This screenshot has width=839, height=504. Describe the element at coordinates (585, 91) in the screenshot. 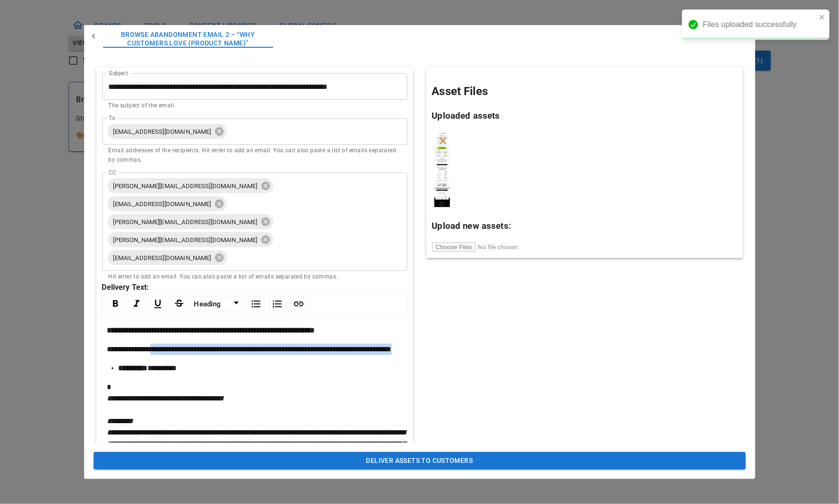

I see `h2: Asset Files` at that location.